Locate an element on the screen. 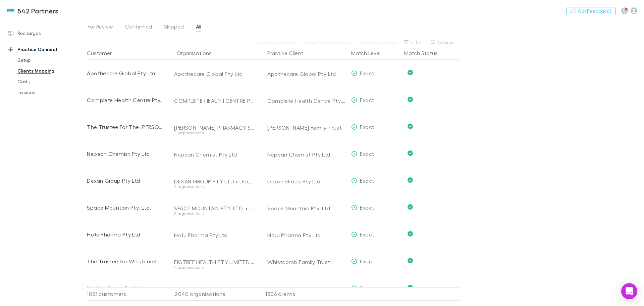 The image size is (644, 306). div: Open Intercom Messenger is located at coordinates (629, 291).